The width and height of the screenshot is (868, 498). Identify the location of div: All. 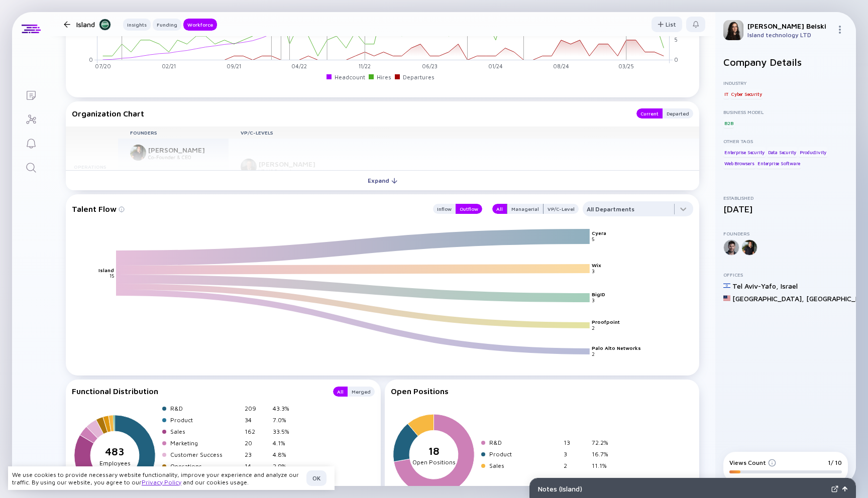
(340, 391).